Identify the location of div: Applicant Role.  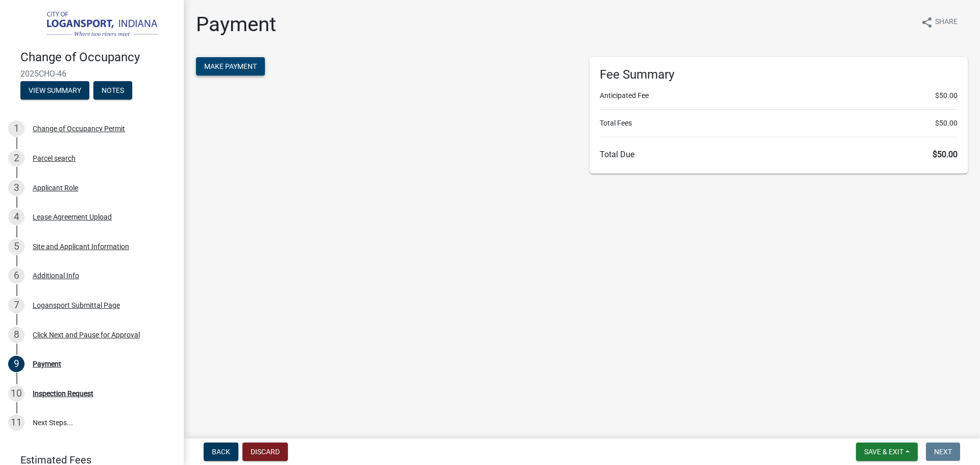
(56, 188).